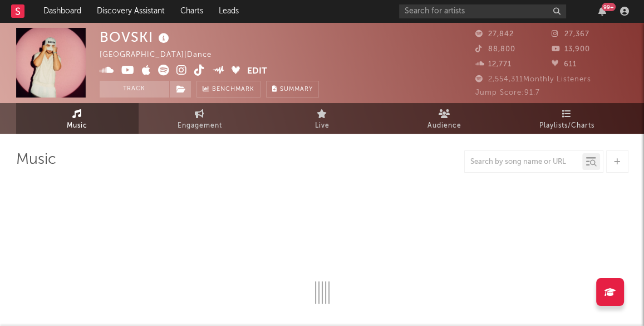 The image size is (644, 326). What do you see at coordinates (296, 89) in the screenshot?
I see `span: Summary` at bounding box center [296, 89].